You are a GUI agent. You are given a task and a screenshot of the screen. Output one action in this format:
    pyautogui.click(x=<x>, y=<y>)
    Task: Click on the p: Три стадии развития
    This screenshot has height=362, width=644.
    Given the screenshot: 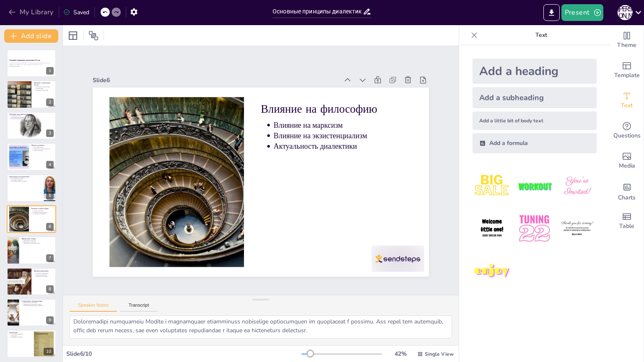 What is the action you would take?
    pyautogui.click(x=43, y=147)
    